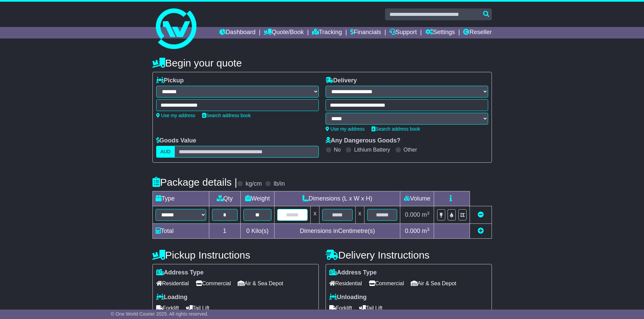 Image resolution: width=644 pixels, height=319 pixels. I want to click on label: Goods Value, so click(176, 141).